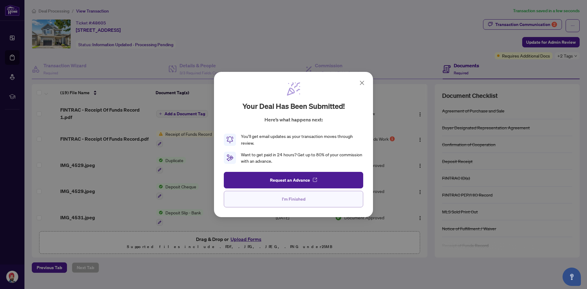  What do you see at coordinates (294, 180) in the screenshot?
I see `a: Request an Advance` at bounding box center [294, 180].